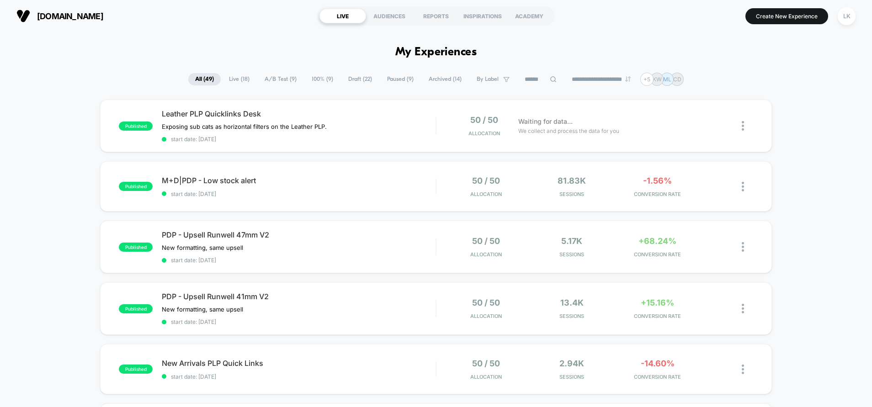  I want to click on p: ML, so click(667, 79).